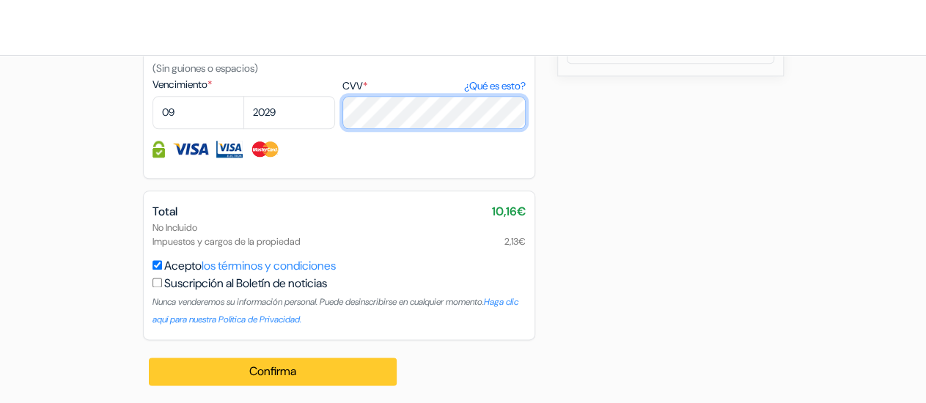 This screenshot has height=403, width=926. Describe the element at coordinates (335, 311) in the screenshot. I see `small: Nunca venderemos su información personal. Puede desinscribirse en cualquier momento.` at that location.